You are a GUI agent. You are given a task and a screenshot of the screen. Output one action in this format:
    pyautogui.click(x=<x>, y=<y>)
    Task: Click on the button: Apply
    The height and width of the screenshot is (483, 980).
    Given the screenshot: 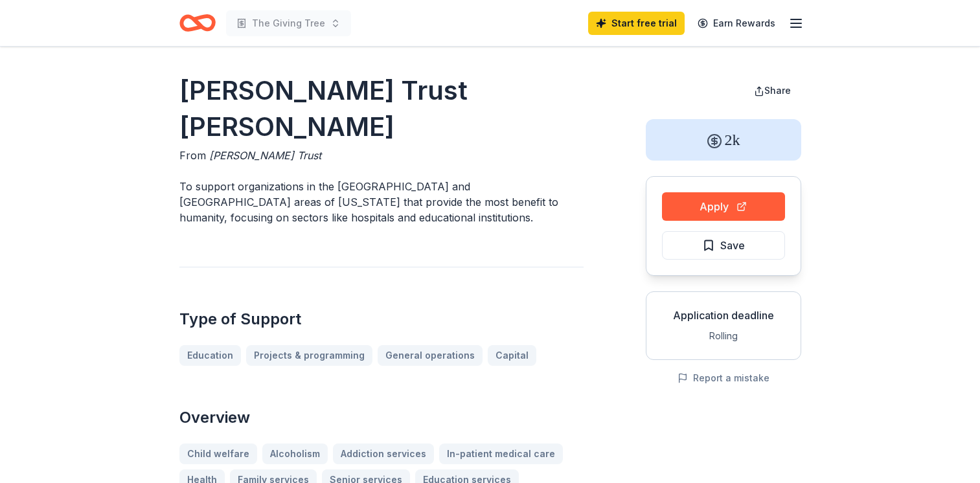 What is the action you would take?
    pyautogui.click(x=723, y=206)
    